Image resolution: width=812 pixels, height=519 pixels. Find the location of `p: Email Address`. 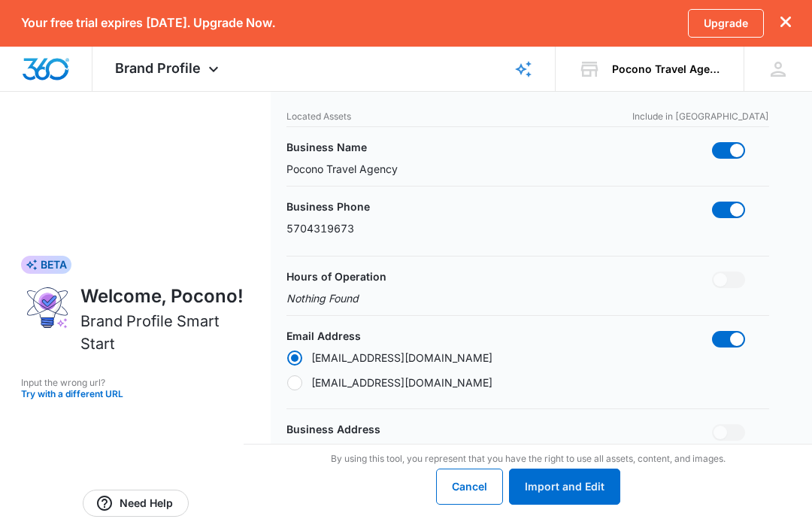

p: Email Address is located at coordinates (324, 335).